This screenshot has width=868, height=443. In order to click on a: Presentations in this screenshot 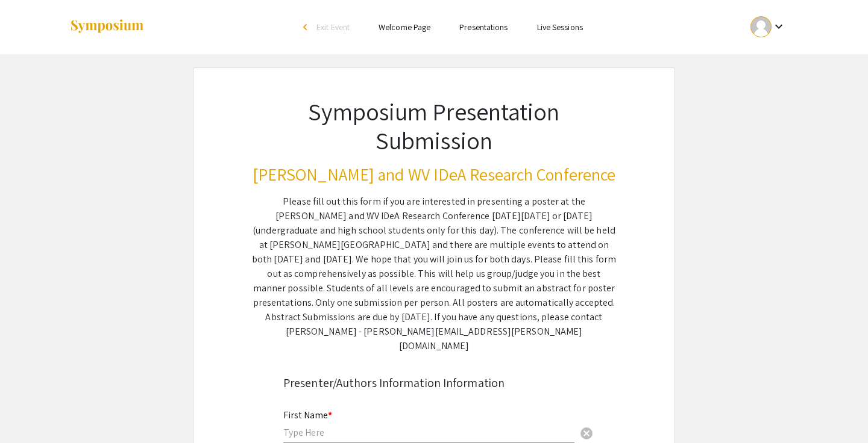, I will do `click(483, 27)`.